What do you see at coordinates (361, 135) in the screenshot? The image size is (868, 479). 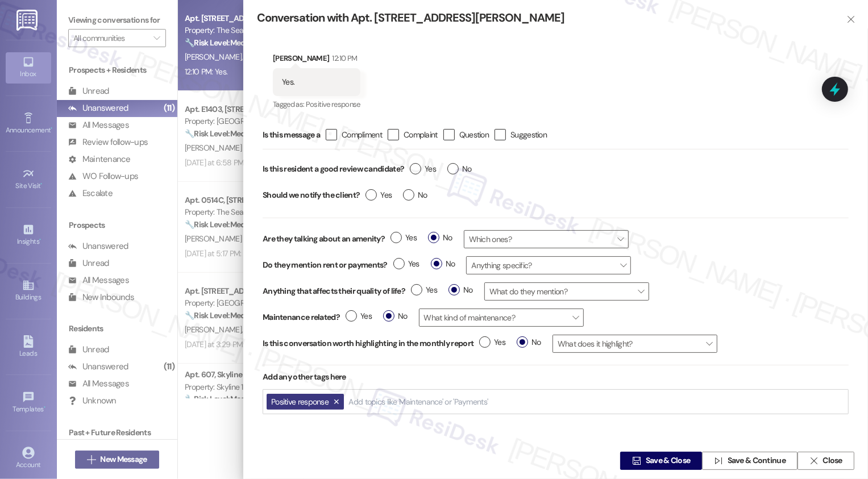 I see `span: Compliment` at bounding box center [361, 135].